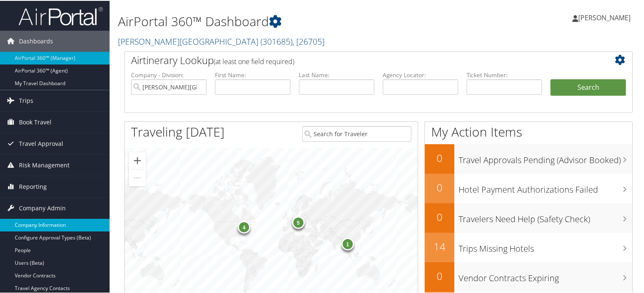  What do you see at coordinates (546, 187) in the screenshot?
I see `h3: Hotel Payment Authorizations Failed` at bounding box center [546, 187].